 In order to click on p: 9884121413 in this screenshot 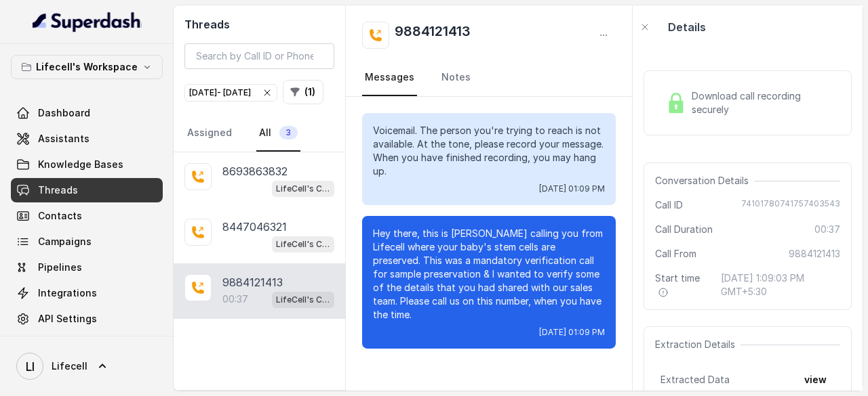, I will do `click(253, 283)`.